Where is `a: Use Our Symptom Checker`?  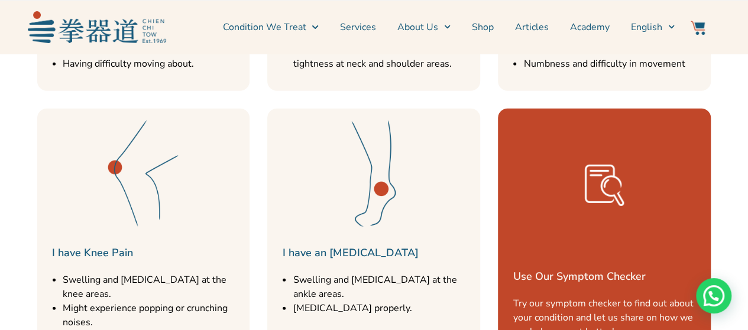
a: Use Our Symptom Checker is located at coordinates (579, 277).